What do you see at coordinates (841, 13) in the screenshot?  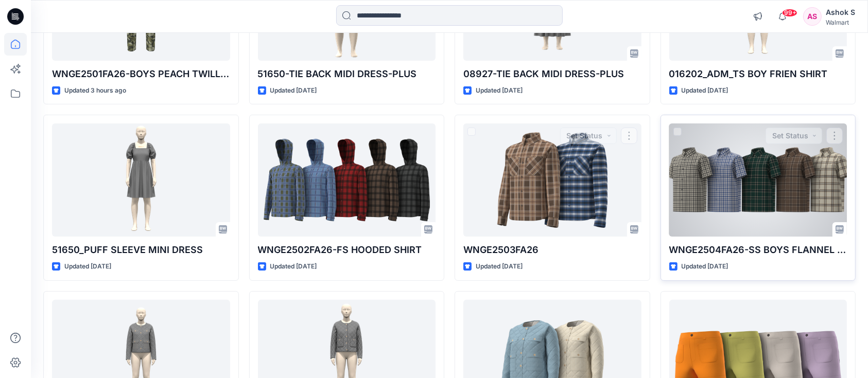 I see `div: Ashok S` at bounding box center [841, 13].